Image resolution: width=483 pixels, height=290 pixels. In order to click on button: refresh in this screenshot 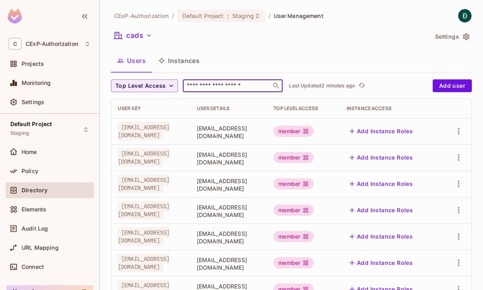, I will do `click(361, 86)`.